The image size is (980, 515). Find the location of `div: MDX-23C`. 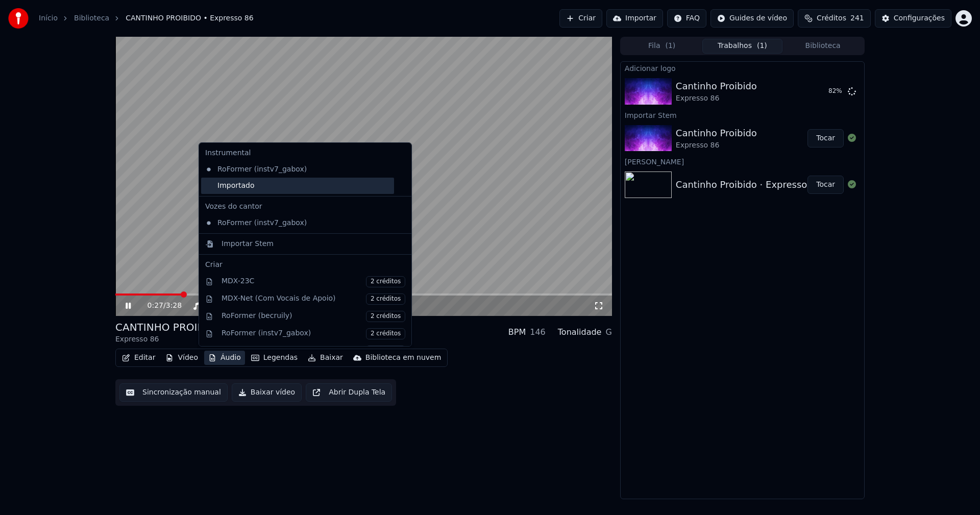

div: MDX-23C is located at coordinates (313, 282).